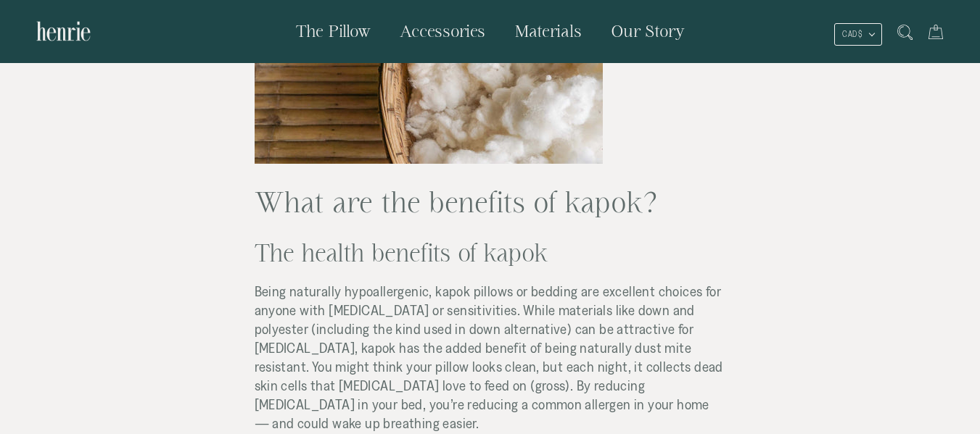  What do you see at coordinates (401, 253) in the screenshot?
I see `span: The health benefits of kapok` at bounding box center [401, 253].